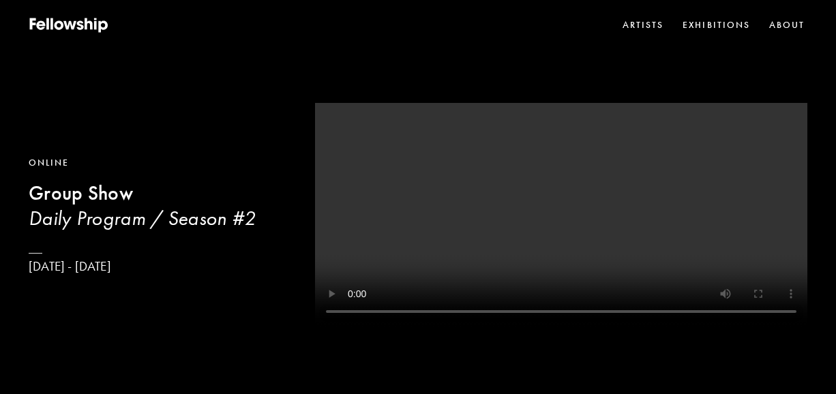  I want to click on a: About, so click(787, 25).